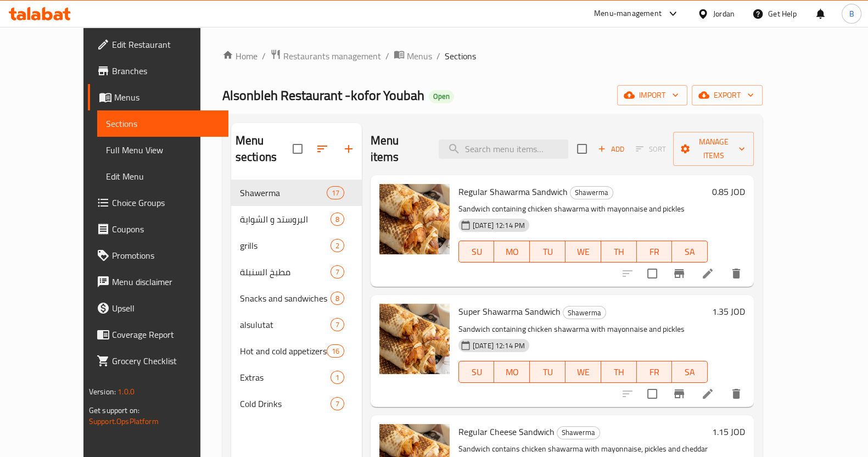 This screenshot has height=457, width=868. I want to click on span: Edit Menu, so click(162, 177).